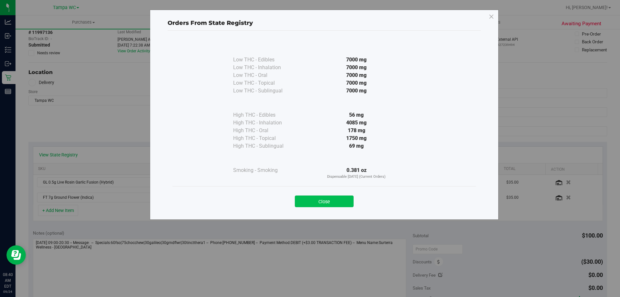 This screenshot has width=620, height=297. What do you see at coordinates (266, 83) in the screenshot?
I see `div: Low THC - Topical` at bounding box center [266, 83].